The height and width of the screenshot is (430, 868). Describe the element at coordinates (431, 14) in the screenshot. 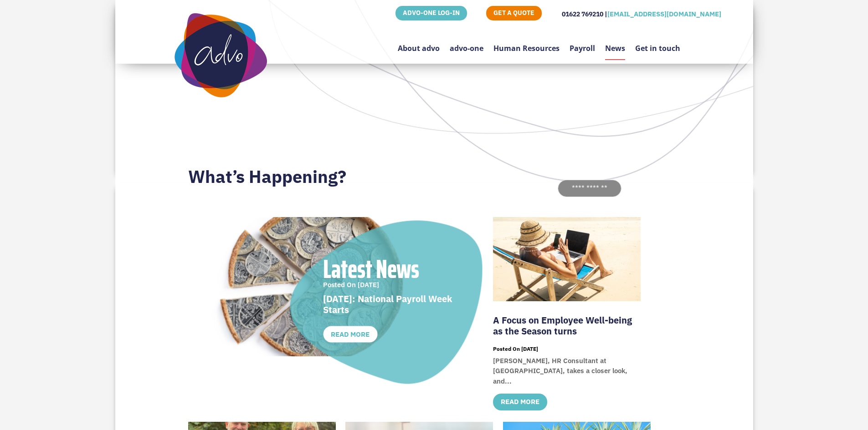

I see `a: ADVO-ONE LOG-IN` at that location.